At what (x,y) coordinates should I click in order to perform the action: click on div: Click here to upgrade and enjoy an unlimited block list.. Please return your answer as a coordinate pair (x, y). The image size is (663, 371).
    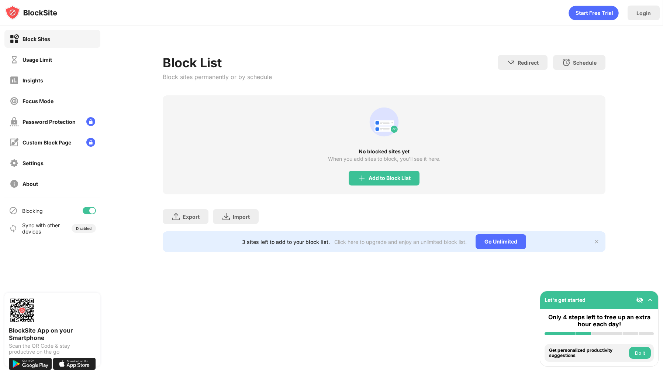
    Looking at the image, I should click on (401, 241).